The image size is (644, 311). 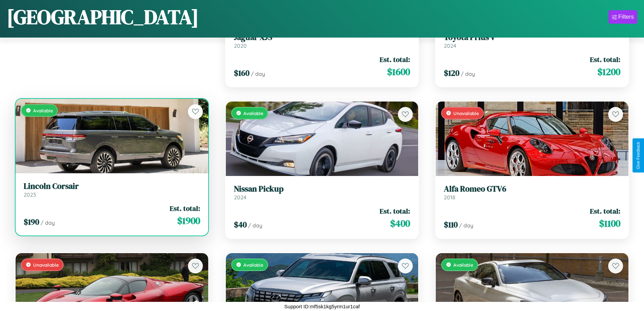 What do you see at coordinates (532, 37) in the screenshot?
I see `h3: Toyota Prius V` at bounding box center [532, 37].